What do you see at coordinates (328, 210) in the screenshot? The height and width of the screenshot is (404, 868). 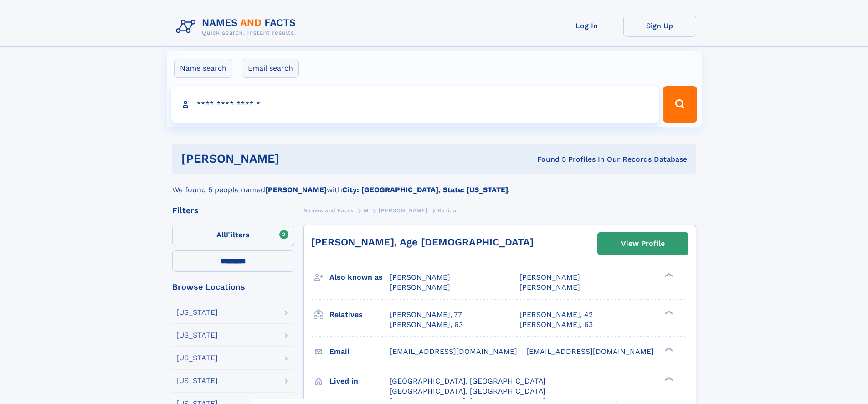 I see `a: Names and Facts` at bounding box center [328, 210].